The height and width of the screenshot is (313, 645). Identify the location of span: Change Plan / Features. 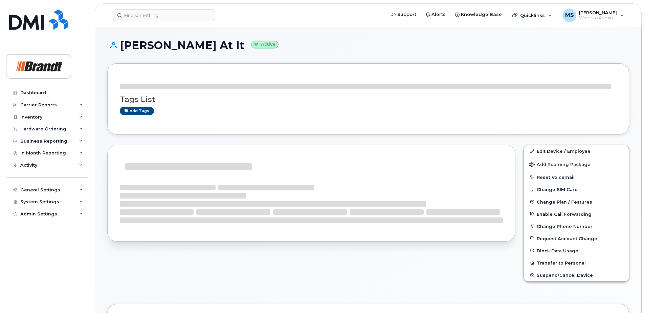
(564, 201).